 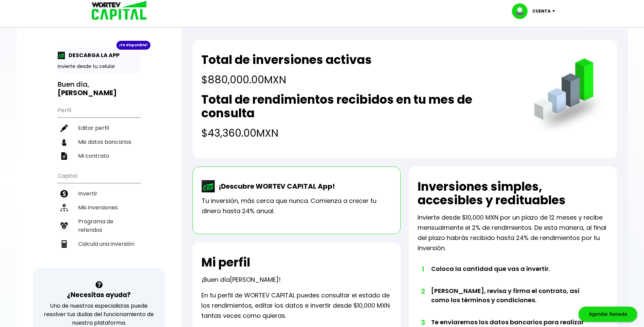 What do you see at coordinates (608, 314) in the screenshot?
I see `div: Agendar llamada` at bounding box center [608, 314].